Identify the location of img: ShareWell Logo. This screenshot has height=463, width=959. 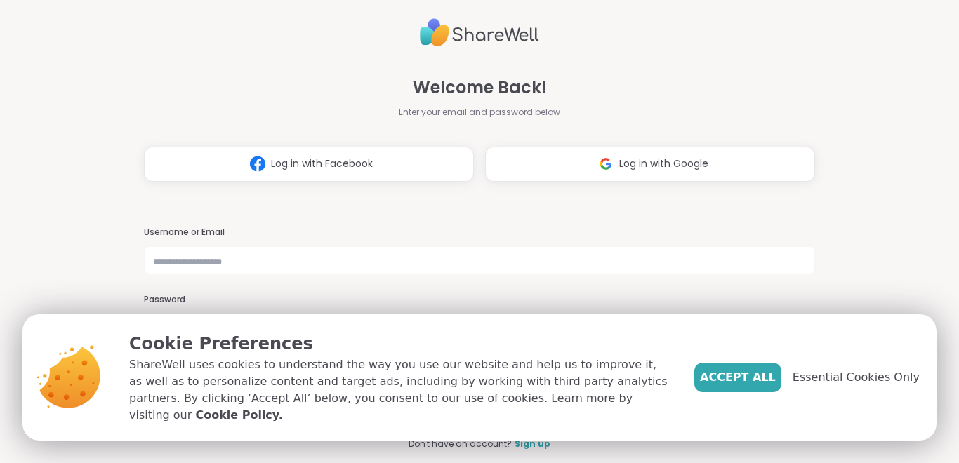
(480, 32).